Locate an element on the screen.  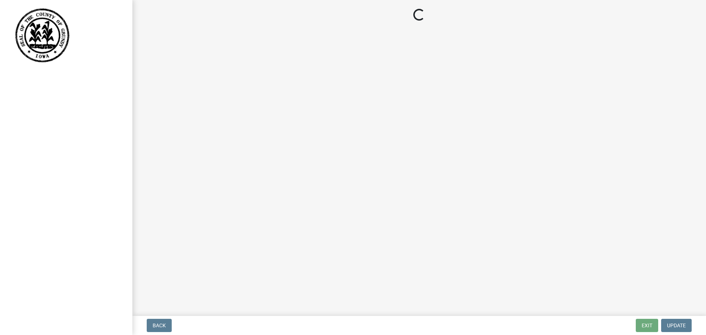
span: Update is located at coordinates (676, 325).